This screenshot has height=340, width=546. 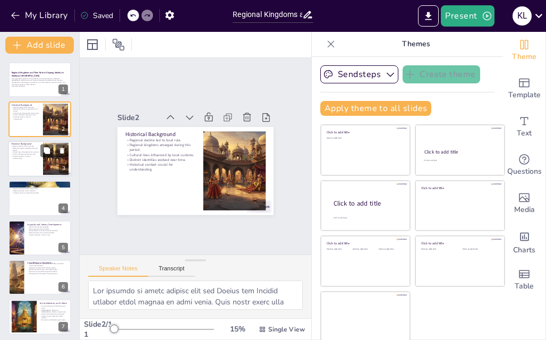 What do you see at coordinates (524, 133) in the screenshot?
I see `span: Text` at bounding box center [524, 133].